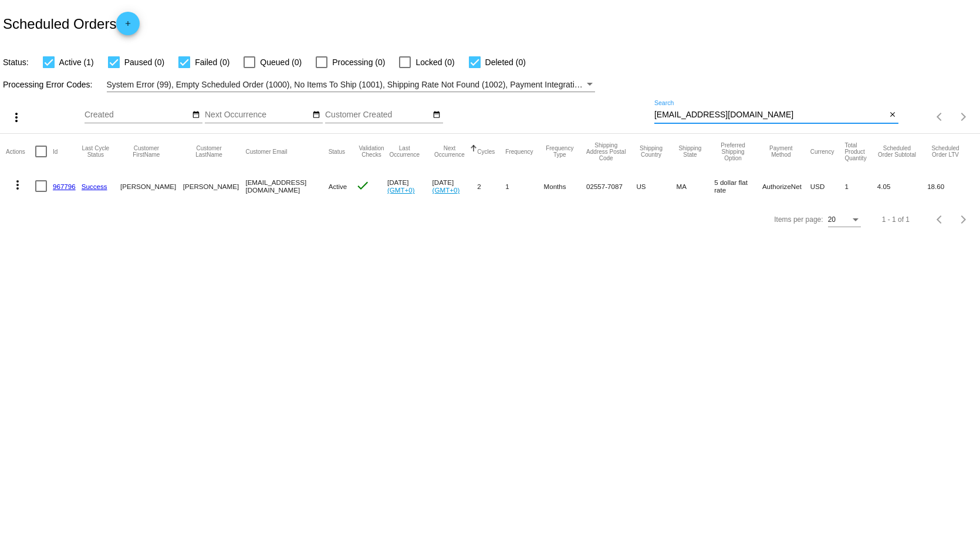 Image resolution: width=980 pixels, height=560 pixels. I want to click on span: Status:, so click(16, 63).